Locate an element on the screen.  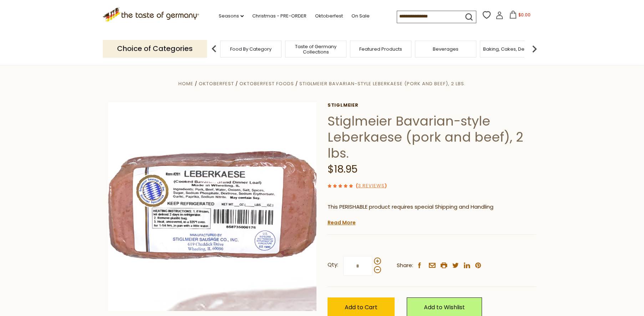
span: Home is located at coordinates (186, 83).